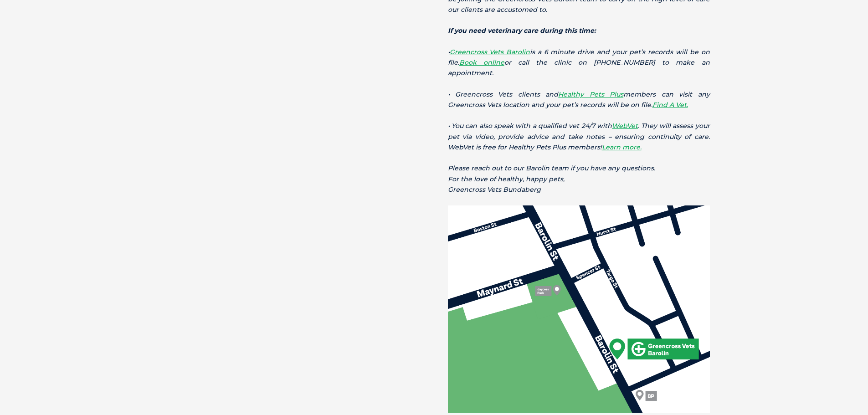 The height and width of the screenshot is (415, 868). Describe the element at coordinates (591, 95) in the screenshot. I see `a: Healthy Pets Plus` at that location.